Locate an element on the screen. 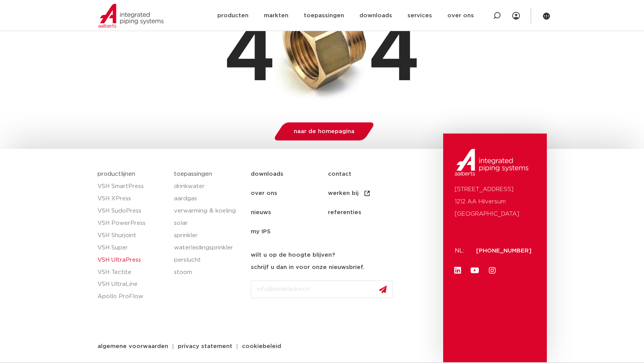  p: NL: is located at coordinates (461, 251).